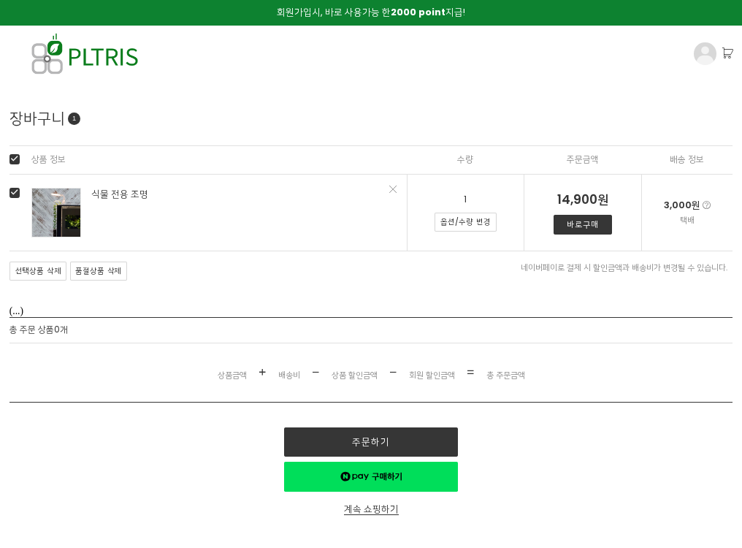 The image size is (742, 548). What do you see at coordinates (371, 442) in the screenshot?
I see `a: 주문하기` at bounding box center [371, 442].